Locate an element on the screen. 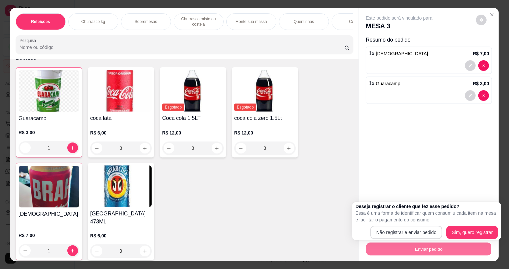 The height and width of the screenshot is (269, 509). p: Essa é uma forma de identificar quem consumiu cada item na mesa e facilitar o pagamento do consumo. is located at coordinates (427, 217).